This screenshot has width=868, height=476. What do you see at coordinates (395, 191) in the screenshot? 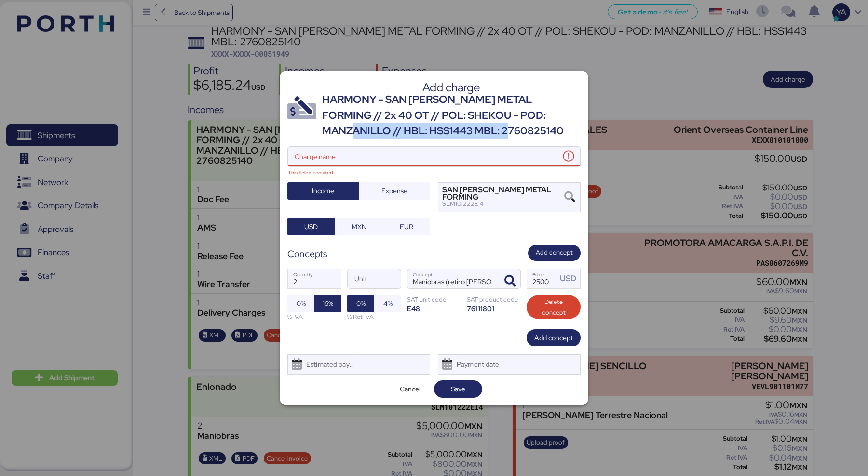
I see `span: Expense` at bounding box center [395, 191].